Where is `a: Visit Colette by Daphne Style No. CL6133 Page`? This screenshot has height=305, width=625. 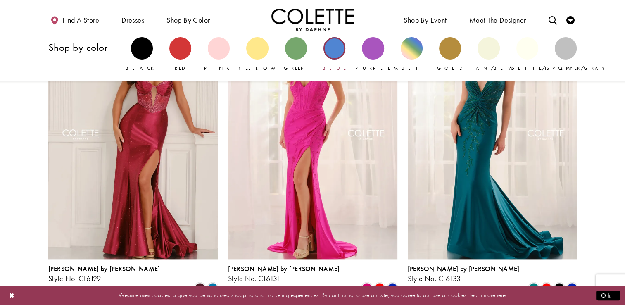 a: Visit Colette by Daphne Style No. CL6133 Page is located at coordinates (493, 136).